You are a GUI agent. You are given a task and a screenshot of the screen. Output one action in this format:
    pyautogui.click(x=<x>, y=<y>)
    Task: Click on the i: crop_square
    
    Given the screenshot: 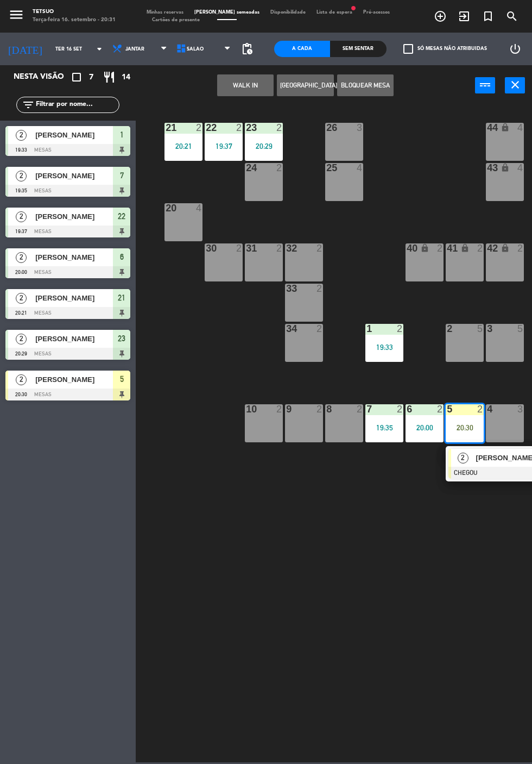 What is the action you would take?
    pyautogui.click(x=76, y=77)
    